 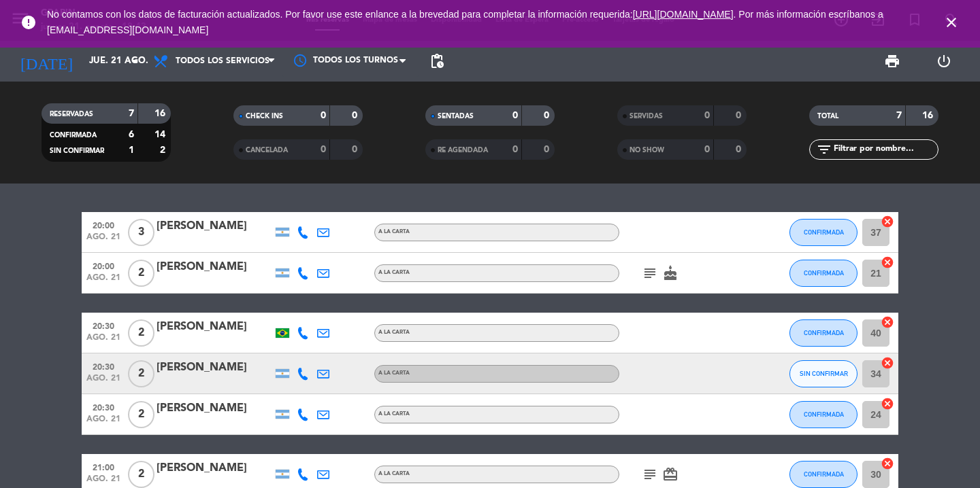 What do you see at coordinates (161, 135) in the screenshot?
I see `strong: 14` at bounding box center [161, 135].